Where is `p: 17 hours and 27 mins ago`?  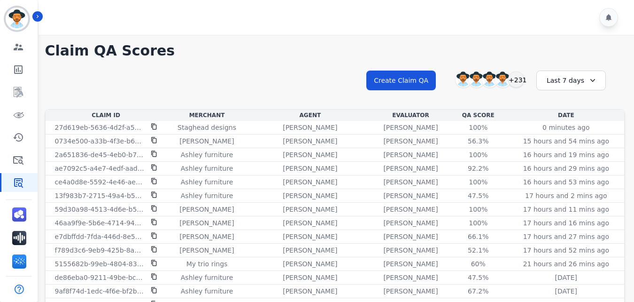 p: 17 hours and 27 mins ago is located at coordinates (566, 236).